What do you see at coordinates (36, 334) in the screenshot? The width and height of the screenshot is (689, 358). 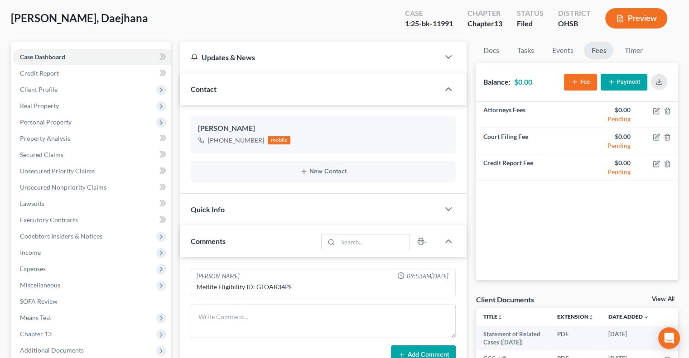 I see `span: Chapter 13` at bounding box center [36, 334].